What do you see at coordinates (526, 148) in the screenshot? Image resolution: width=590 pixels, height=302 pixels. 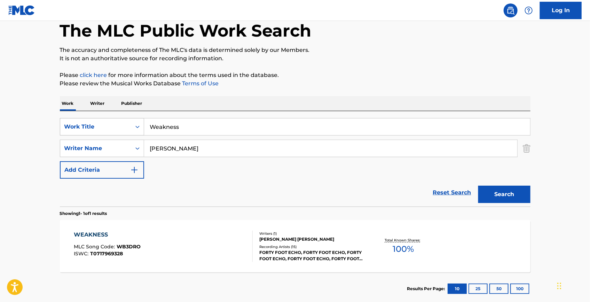 I see `img: Delete Criterion` at bounding box center [526, 148].